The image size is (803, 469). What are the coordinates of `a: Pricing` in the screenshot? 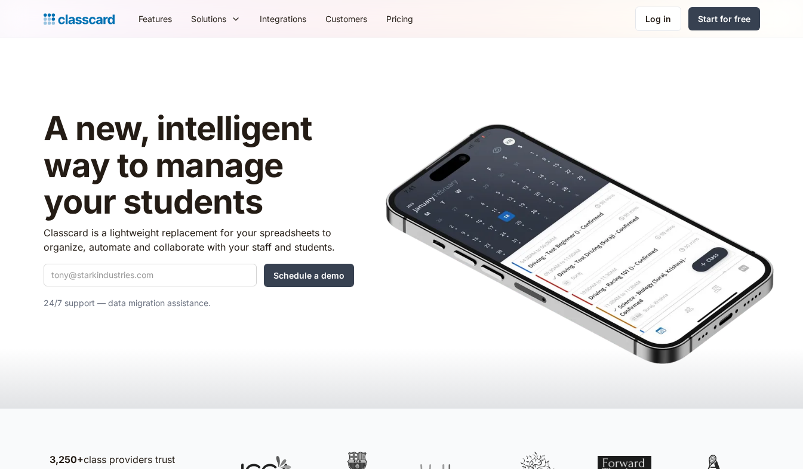 It's located at (400, 19).